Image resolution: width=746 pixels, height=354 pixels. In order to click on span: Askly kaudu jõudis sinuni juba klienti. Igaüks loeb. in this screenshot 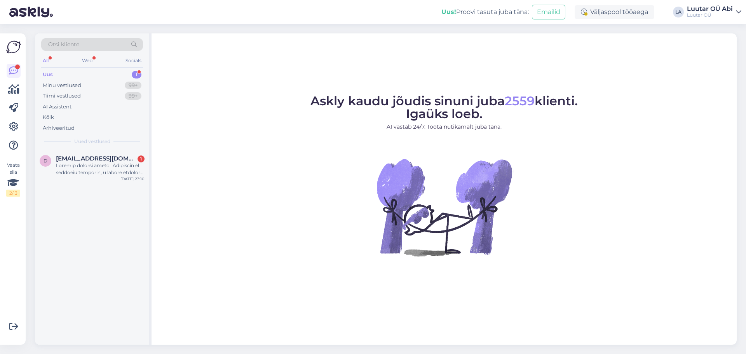, I will do `click(444, 107)`.